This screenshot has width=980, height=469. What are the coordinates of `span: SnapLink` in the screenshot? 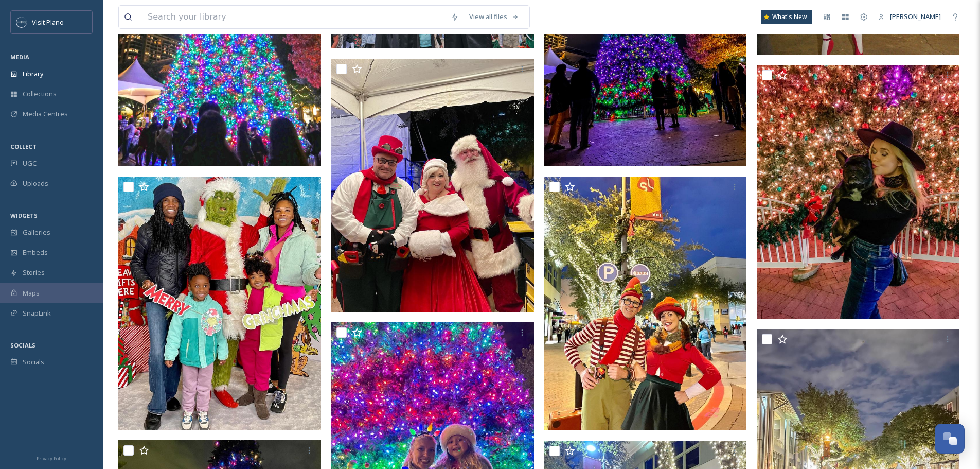 It's located at (37, 313).